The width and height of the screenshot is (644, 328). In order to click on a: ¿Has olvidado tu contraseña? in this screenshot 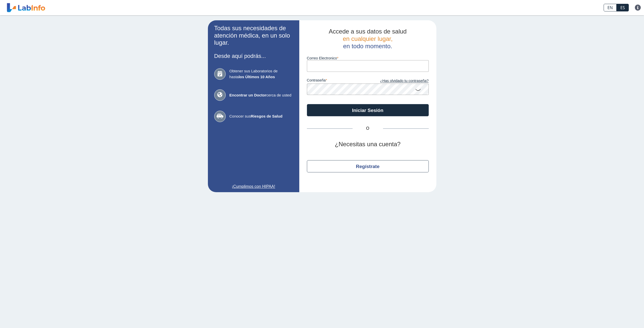, I will do `click(398, 81)`.